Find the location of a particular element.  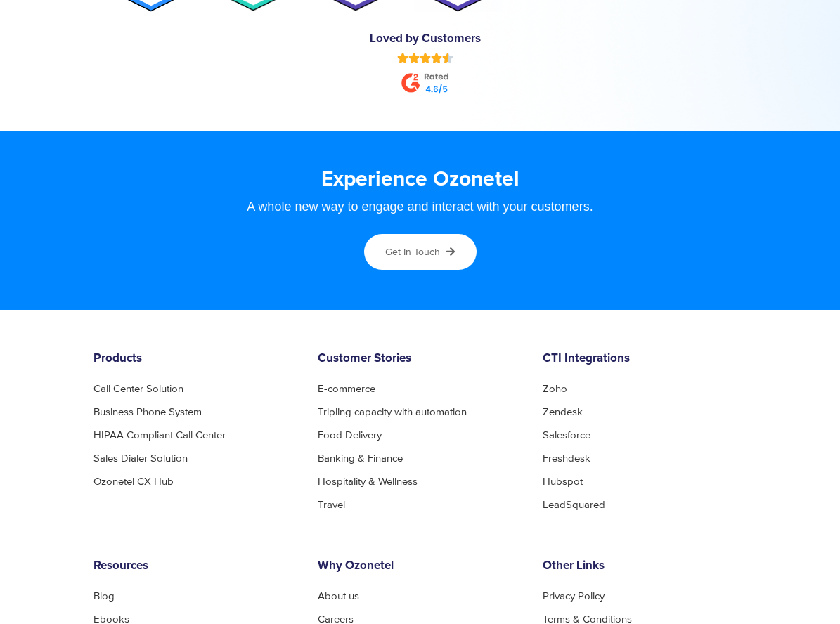

h3: Experience Ozonetel is located at coordinates (420, 179).